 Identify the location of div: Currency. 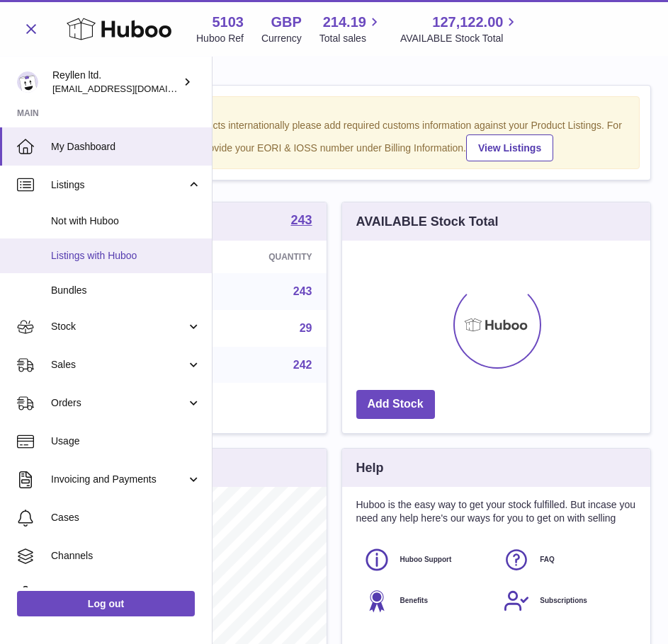
(281, 38).